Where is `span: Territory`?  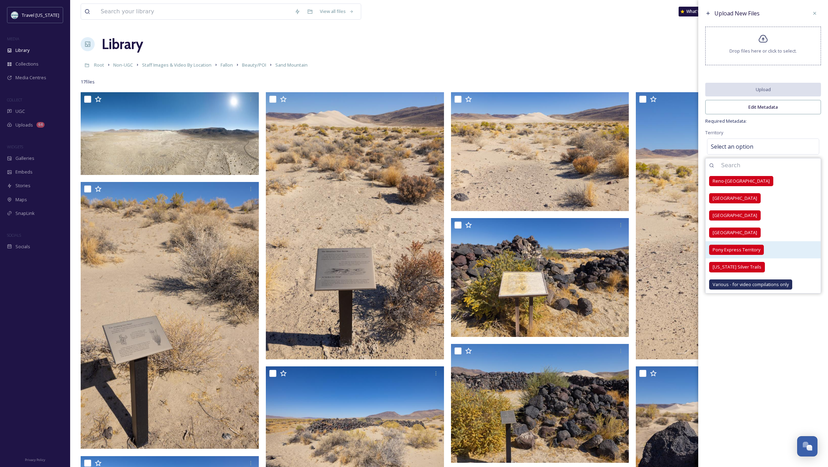
span: Territory is located at coordinates (714, 133).